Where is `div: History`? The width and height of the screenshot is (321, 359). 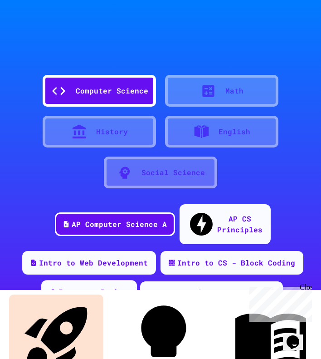
div: History is located at coordinates (112, 132).